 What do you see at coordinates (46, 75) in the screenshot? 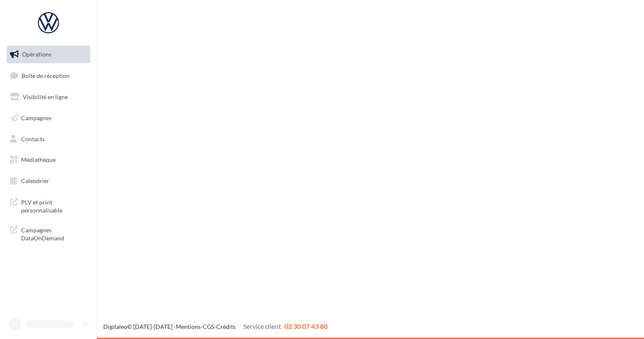
I see `span: Boîte de réception` at bounding box center [46, 75].